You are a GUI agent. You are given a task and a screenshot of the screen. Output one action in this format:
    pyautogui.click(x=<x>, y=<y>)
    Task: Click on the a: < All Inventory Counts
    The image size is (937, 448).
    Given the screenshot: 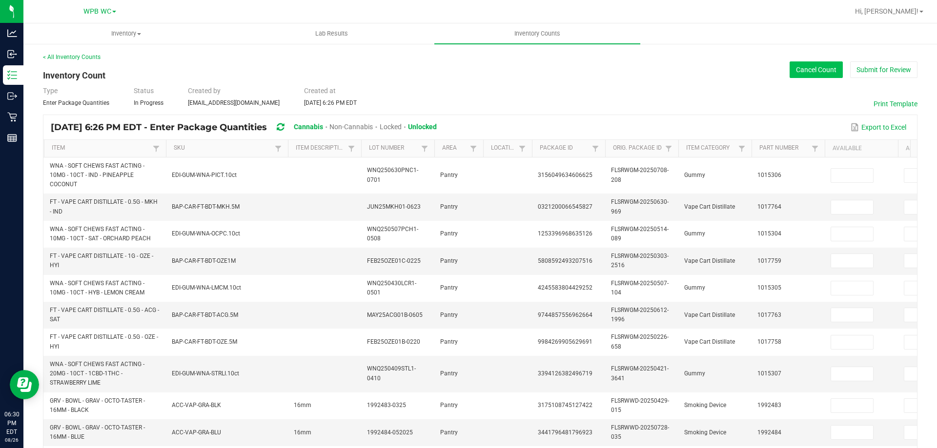 What is the action you would take?
    pyautogui.click(x=72, y=57)
    